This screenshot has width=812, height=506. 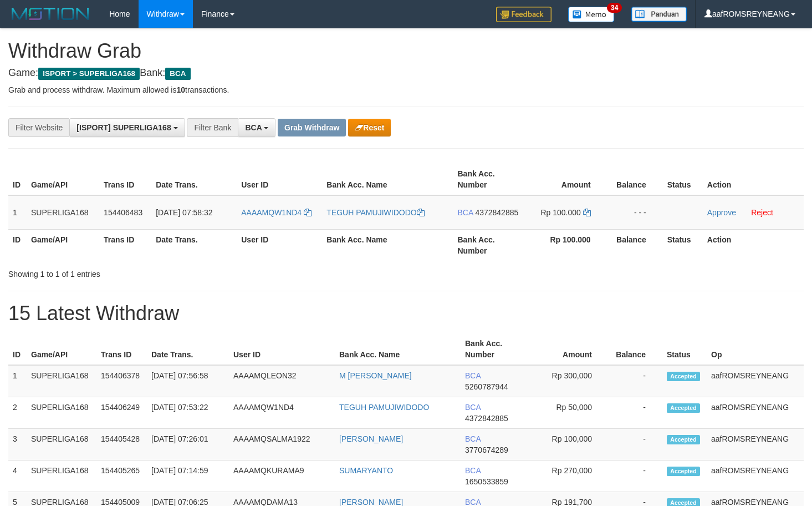 What do you see at coordinates (281, 413) in the screenshot?
I see `td: AAAAMQW1ND4` at bounding box center [281, 413].